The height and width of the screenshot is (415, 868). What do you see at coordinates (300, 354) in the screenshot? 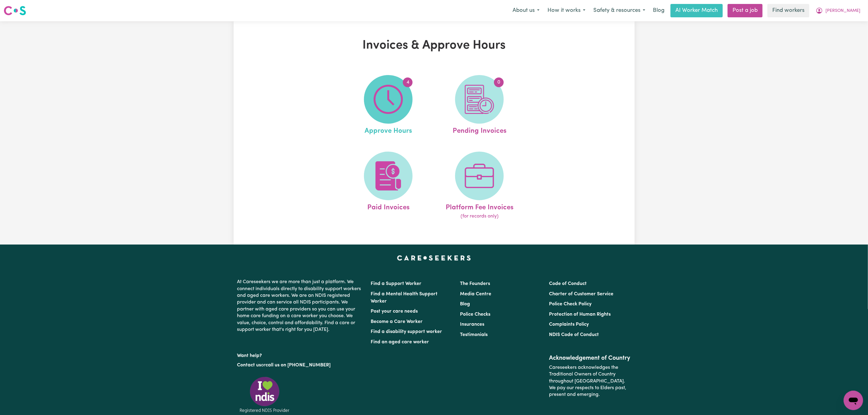
I see `p: Want help?` at bounding box center [300, 354].